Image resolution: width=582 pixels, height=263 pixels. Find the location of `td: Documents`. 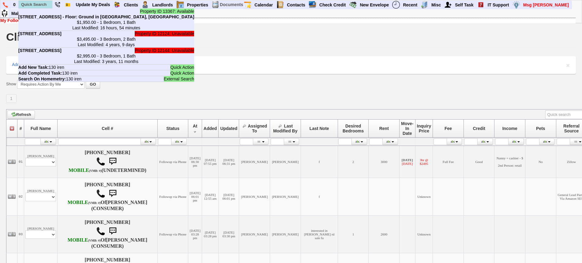

td: Documents is located at coordinates (231, 5).